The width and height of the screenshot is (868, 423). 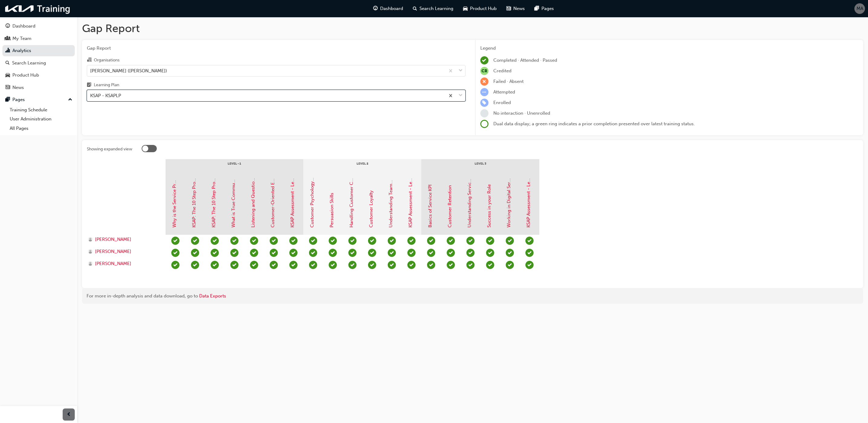 I want to click on a: KSAP Assessment - Level 3, so click(x=528, y=200).